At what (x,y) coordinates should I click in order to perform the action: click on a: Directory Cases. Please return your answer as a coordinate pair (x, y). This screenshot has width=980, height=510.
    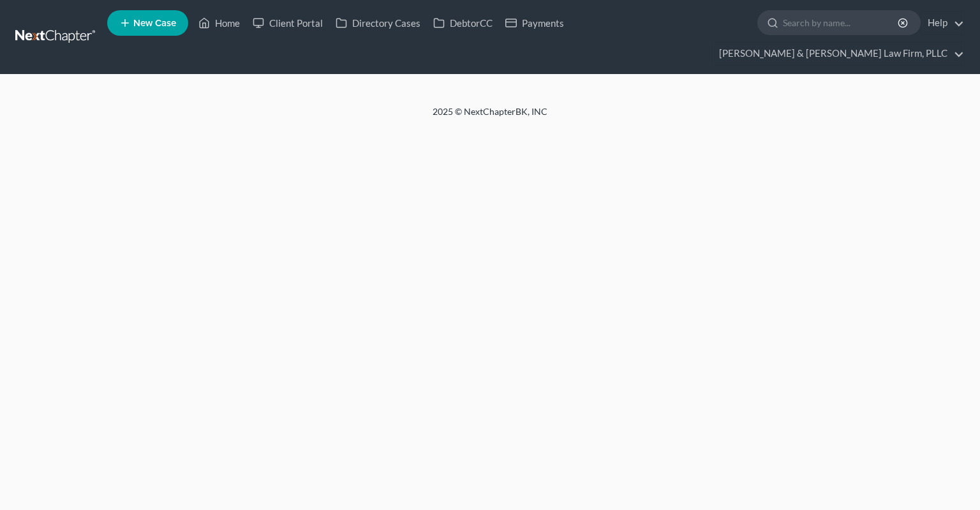
    Looking at the image, I should click on (378, 23).